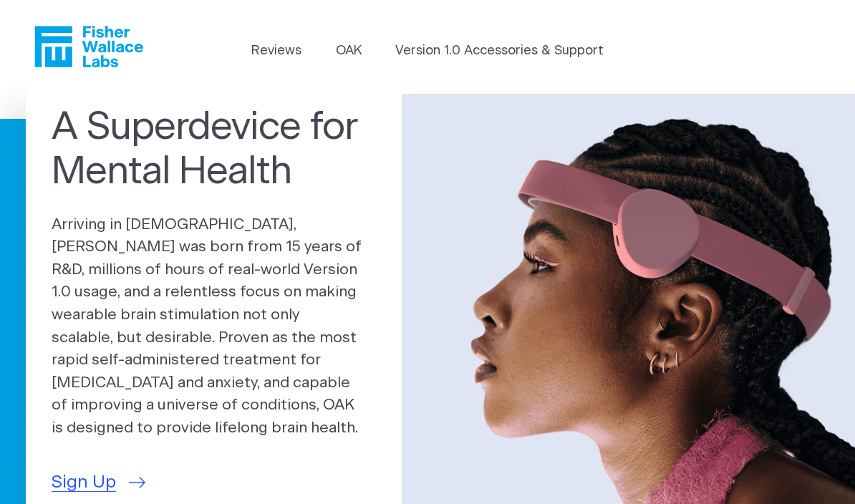 Image resolution: width=855 pixels, height=504 pixels. What do you see at coordinates (84, 482) in the screenshot?
I see `span: Sign Up` at bounding box center [84, 482].